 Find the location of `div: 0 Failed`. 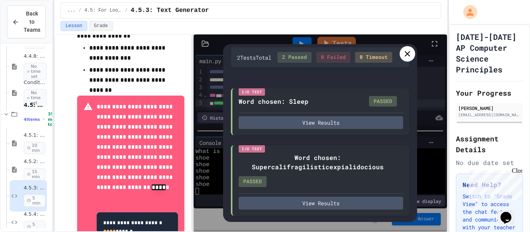

div: 0 Failed is located at coordinates (333, 57).